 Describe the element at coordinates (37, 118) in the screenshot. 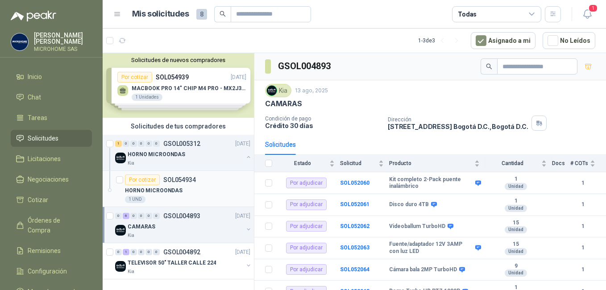

I see `span: Tareas` at that location.